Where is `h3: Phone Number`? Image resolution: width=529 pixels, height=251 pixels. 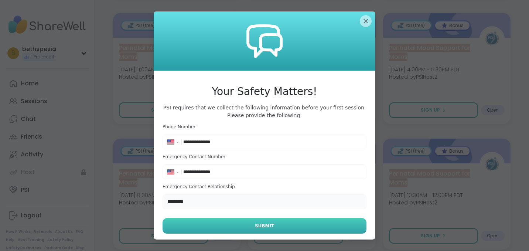 h3: Phone Number is located at coordinates (265, 127).